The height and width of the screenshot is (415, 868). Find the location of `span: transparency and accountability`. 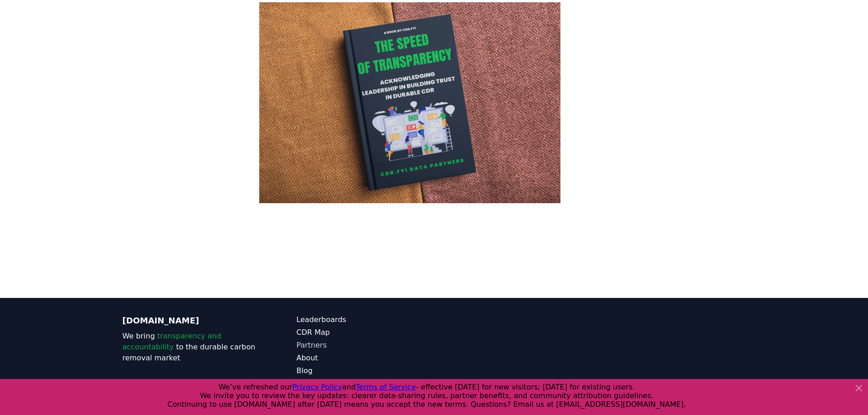

span: transparency and accountability is located at coordinates (172, 341).